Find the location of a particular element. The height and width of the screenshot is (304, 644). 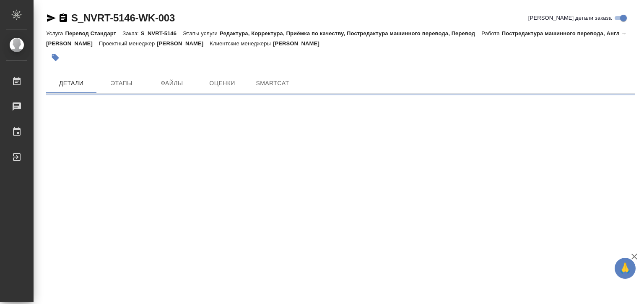

p: Редактура, Корректура, Приёмка по качеству, Постредактура машинного перевода, Перевод is located at coordinates (351, 33).